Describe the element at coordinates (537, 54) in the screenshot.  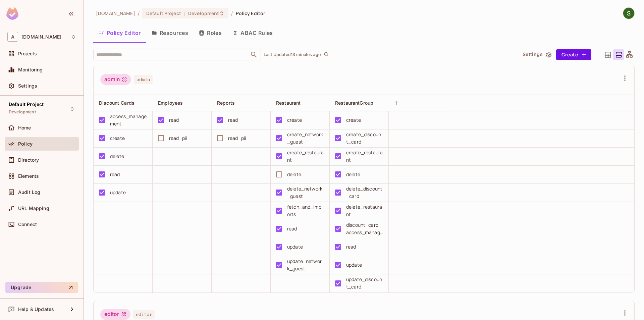
I see `button: Settings` at that location.